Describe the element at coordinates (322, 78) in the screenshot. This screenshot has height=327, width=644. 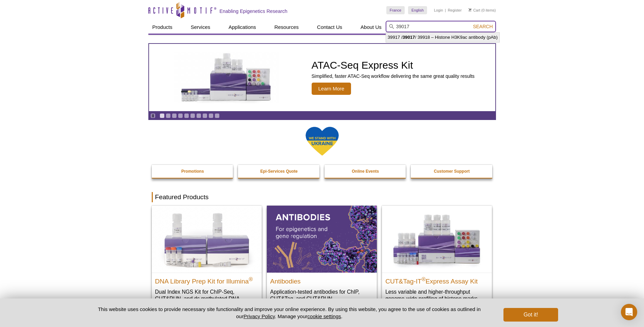
I see `a: ATAC-Seq Express Kit ATAC-Seq Express Kit Simplified, faster ATAC-Seq workflow delivering the sam...` at that location.